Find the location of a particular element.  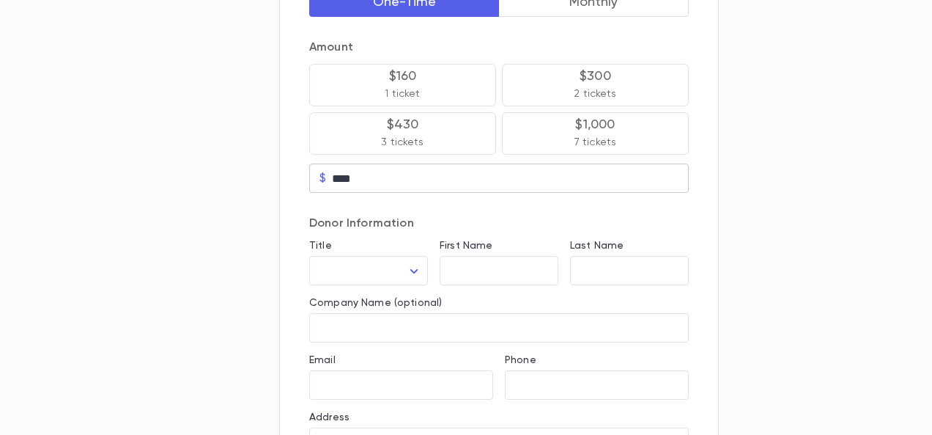

button: $4303 tickets is located at coordinates (402, 133).